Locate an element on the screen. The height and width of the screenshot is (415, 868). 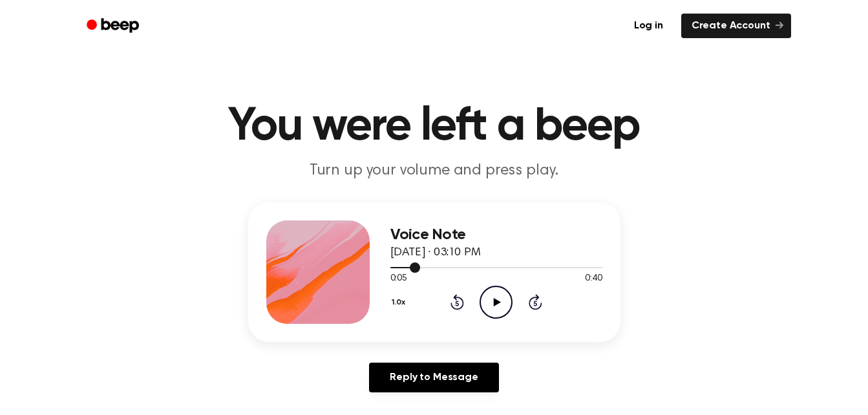
button: 1.0x is located at coordinates (400, 303).